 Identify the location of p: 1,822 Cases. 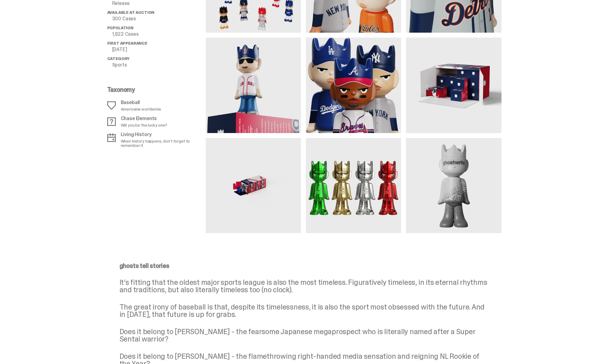
(159, 34).